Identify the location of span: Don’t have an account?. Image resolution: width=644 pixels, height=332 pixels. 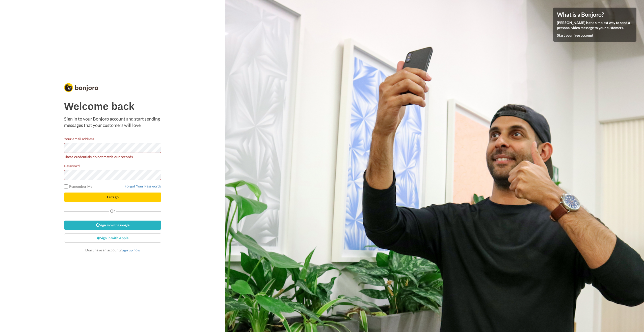
(113, 250).